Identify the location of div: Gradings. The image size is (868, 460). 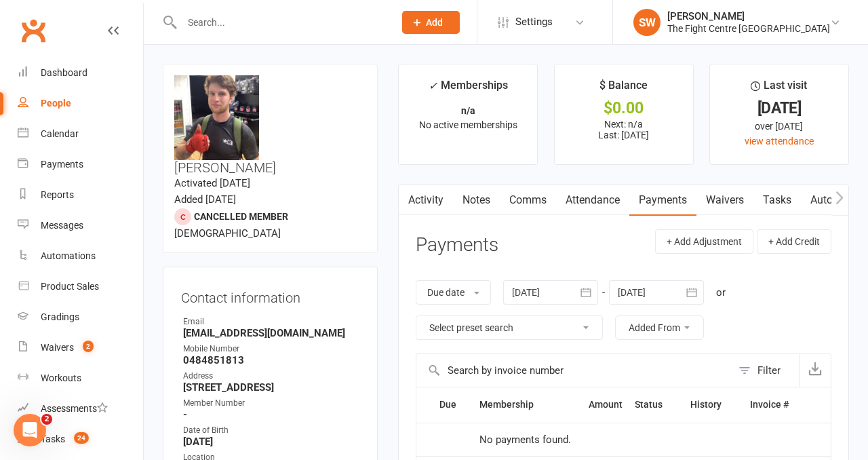
(60, 317).